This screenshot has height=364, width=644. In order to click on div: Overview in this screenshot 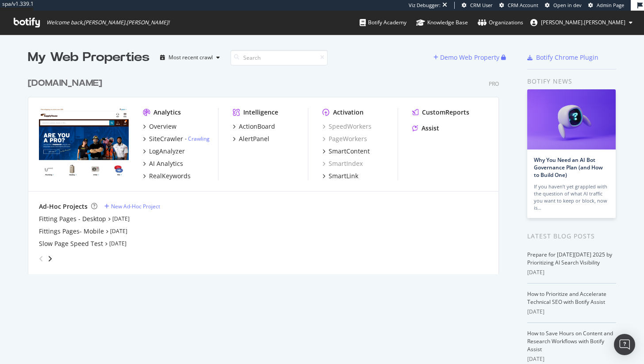, I will do `click(163, 126)`.